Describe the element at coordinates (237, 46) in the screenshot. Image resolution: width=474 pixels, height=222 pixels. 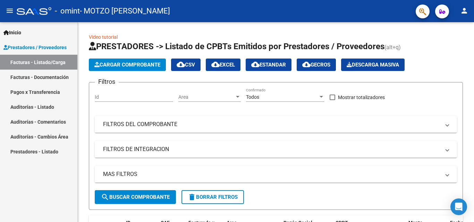
I see `span: PRESTADORES -> Listado de CPBTs Emitidos por Prestadores / Proveedores` at that location.